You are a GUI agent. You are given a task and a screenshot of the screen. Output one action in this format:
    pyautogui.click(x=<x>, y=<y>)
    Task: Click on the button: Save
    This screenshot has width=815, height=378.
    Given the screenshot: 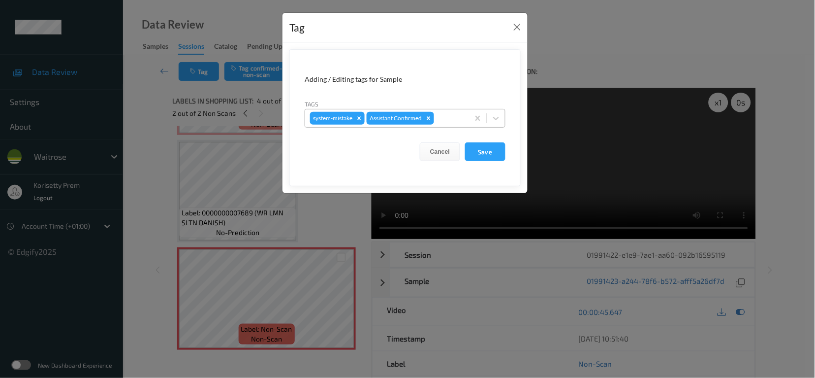 What is the action you would take?
    pyautogui.click(x=486, y=152)
    